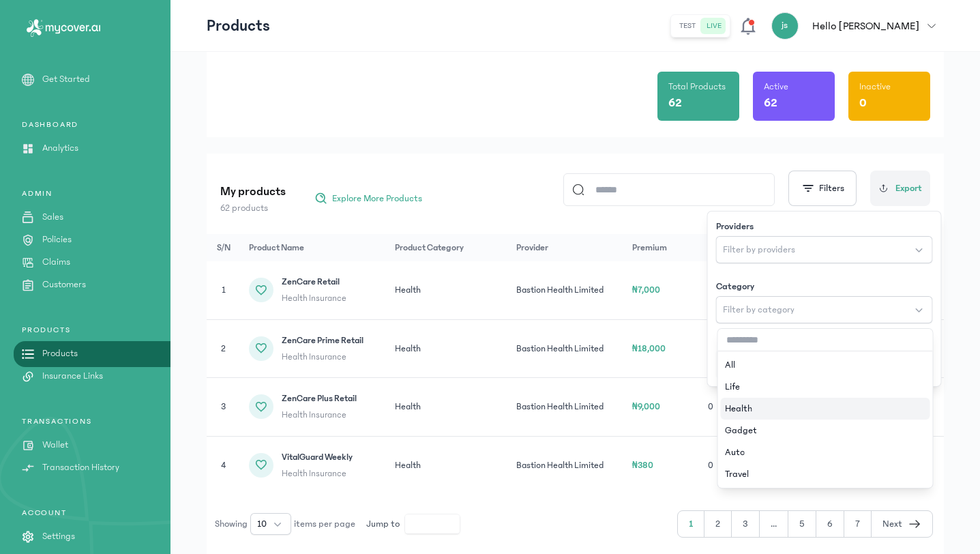 The width and height of the screenshot is (980, 554). What do you see at coordinates (322, 340) in the screenshot?
I see `span: ZenCare Prime Retail` at bounding box center [322, 340].